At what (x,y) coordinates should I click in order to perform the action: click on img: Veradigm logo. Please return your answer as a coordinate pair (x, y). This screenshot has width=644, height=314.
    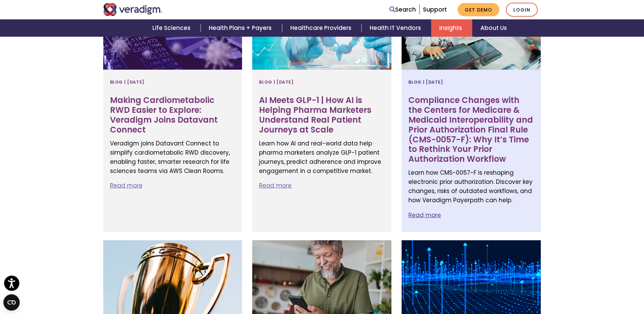
    Looking at the image, I should click on (133, 9).